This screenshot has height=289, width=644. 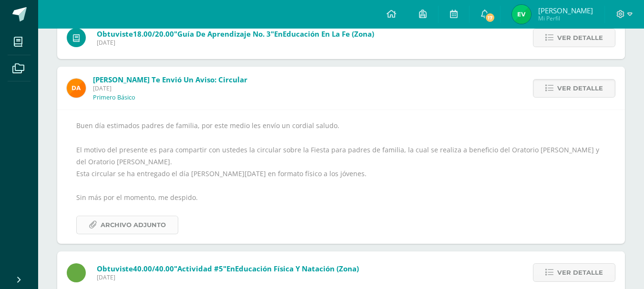 I want to click on span: Educación en la Fe (Zona), so click(x=328, y=34).